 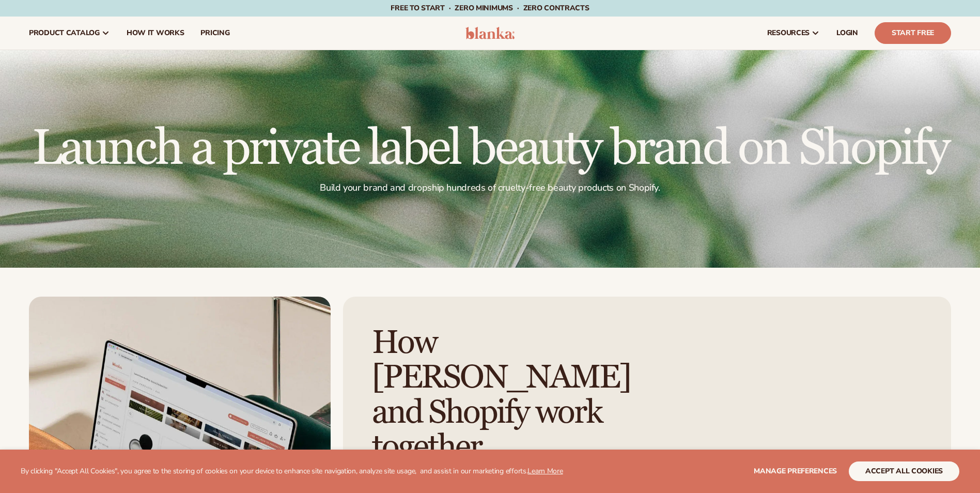 I want to click on a: Learn More, so click(x=545, y=471).